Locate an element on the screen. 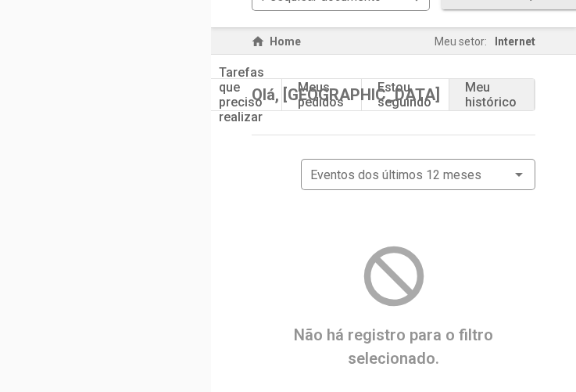 This screenshot has height=392, width=576. span: Internet is located at coordinates (515, 41).